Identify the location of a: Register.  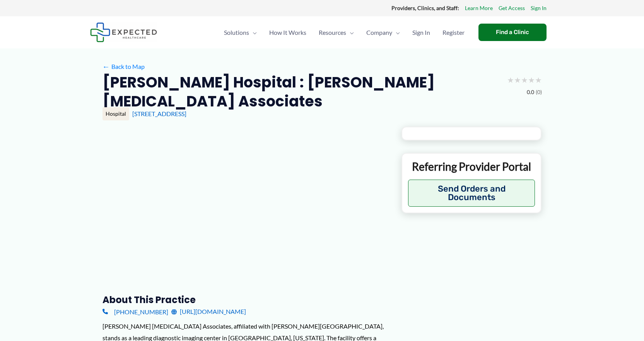
(453, 33).